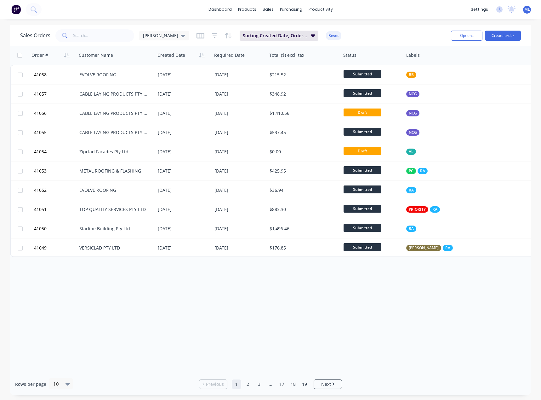 Image resolution: width=541 pixels, height=400 pixels. Describe the element at coordinates (56, 248) in the screenshot. I see `button: 41049` at that location.